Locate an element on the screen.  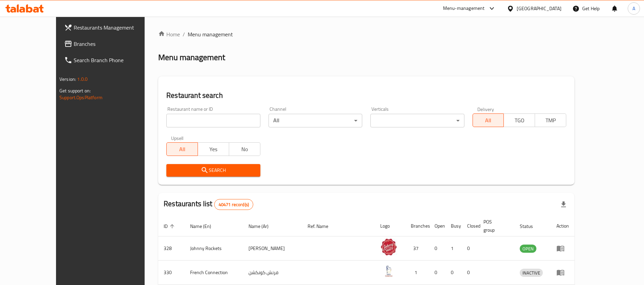
span: TGO is located at coordinates (520, 120).